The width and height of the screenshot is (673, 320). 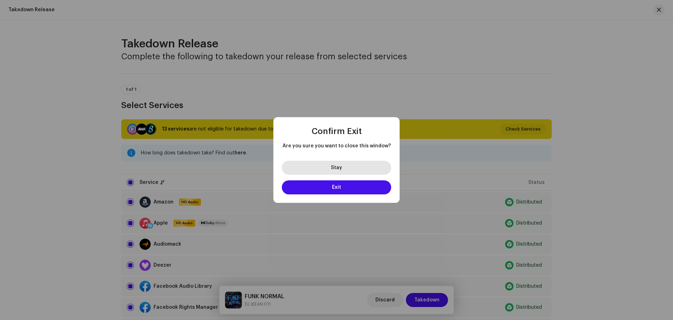 I want to click on span: Stay, so click(x=337, y=168).